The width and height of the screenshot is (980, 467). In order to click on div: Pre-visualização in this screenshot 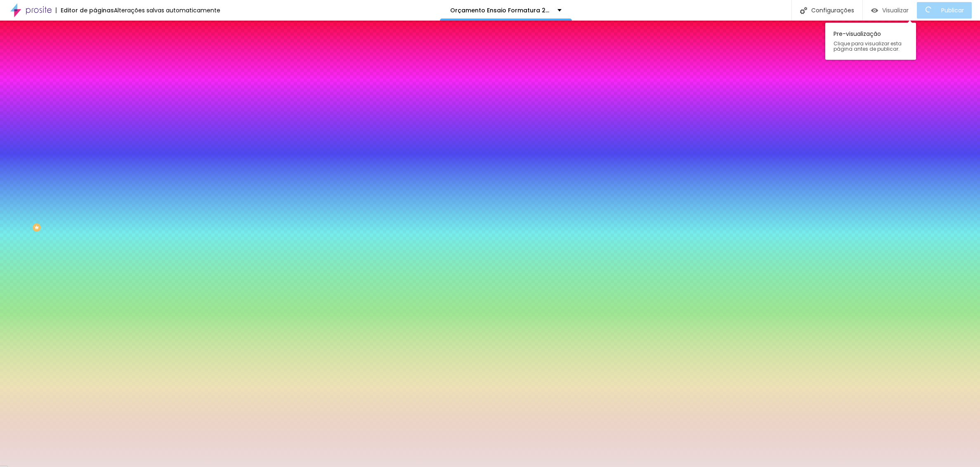, I will do `click(870, 41)`.